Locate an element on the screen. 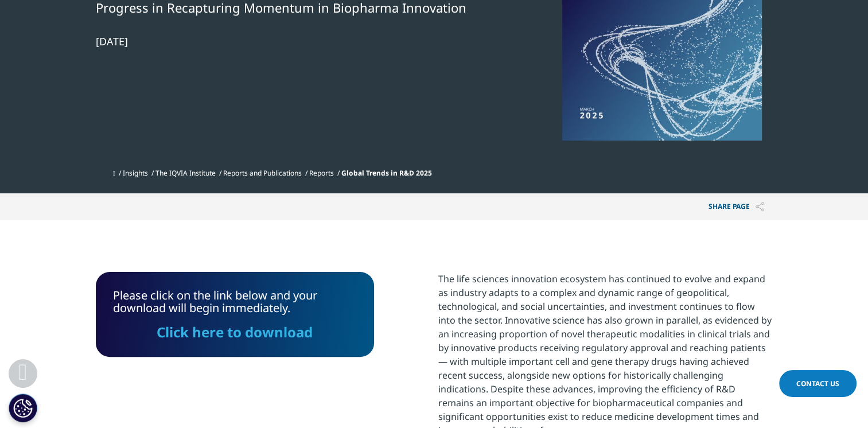 The width and height of the screenshot is (868, 428). a: Insights is located at coordinates (135, 173).